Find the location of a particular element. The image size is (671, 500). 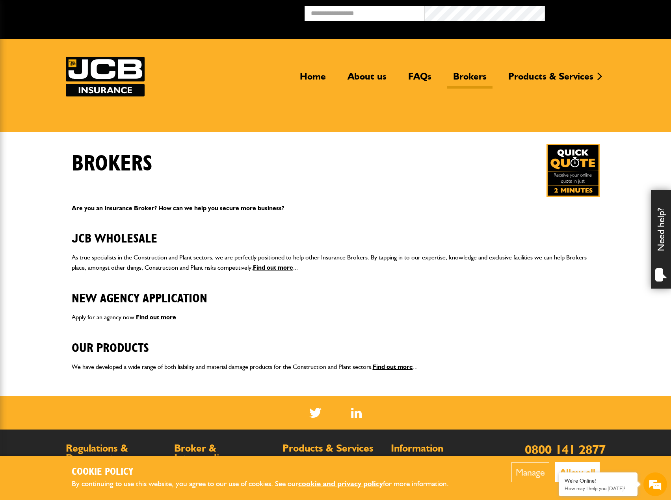

h2: Broker & Intermediary is located at coordinates (224, 453).